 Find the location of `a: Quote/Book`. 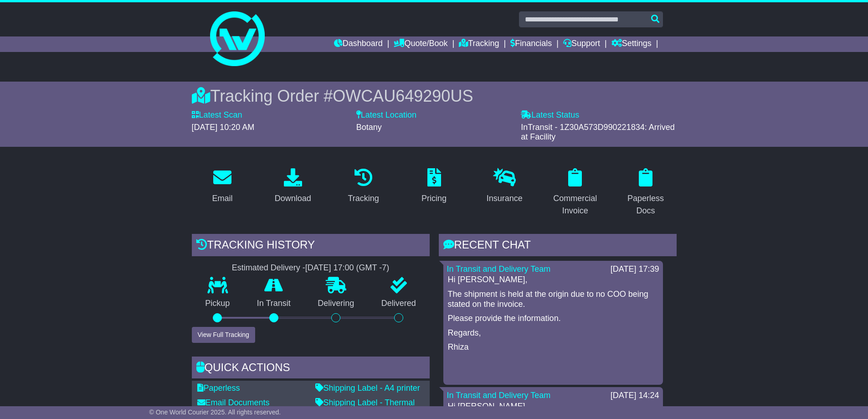

a: Quote/Book is located at coordinates (421, 44).